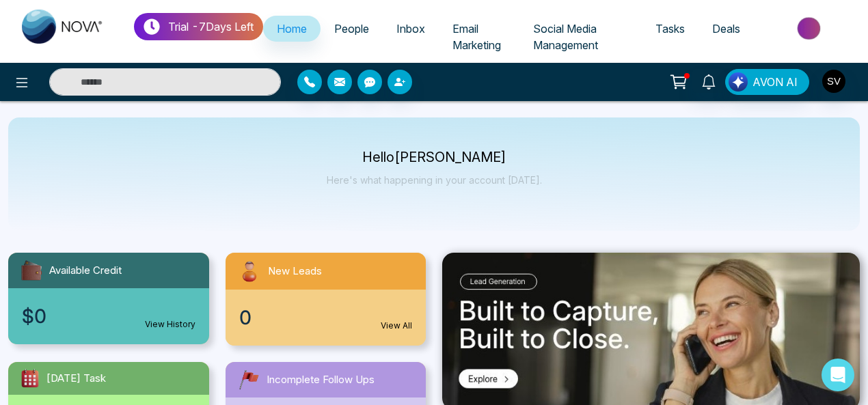  I want to click on span: New Leads, so click(295, 271).